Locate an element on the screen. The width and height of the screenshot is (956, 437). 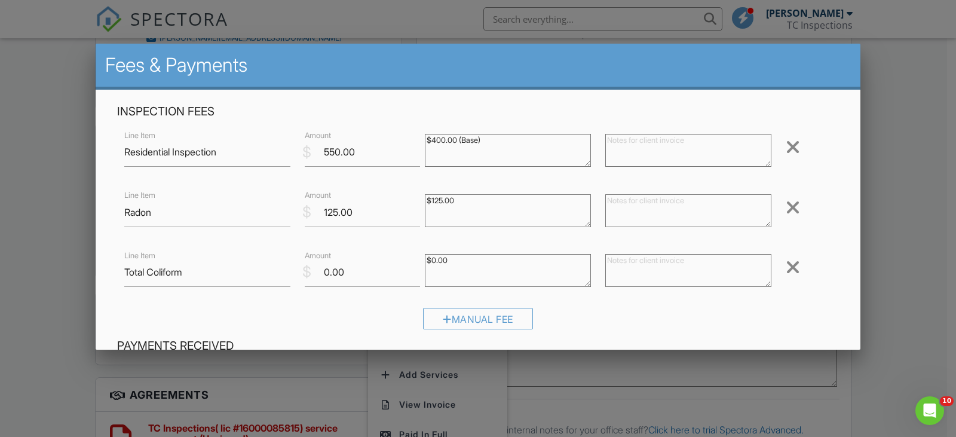
textarea: $125.00 is located at coordinates (508, 210).